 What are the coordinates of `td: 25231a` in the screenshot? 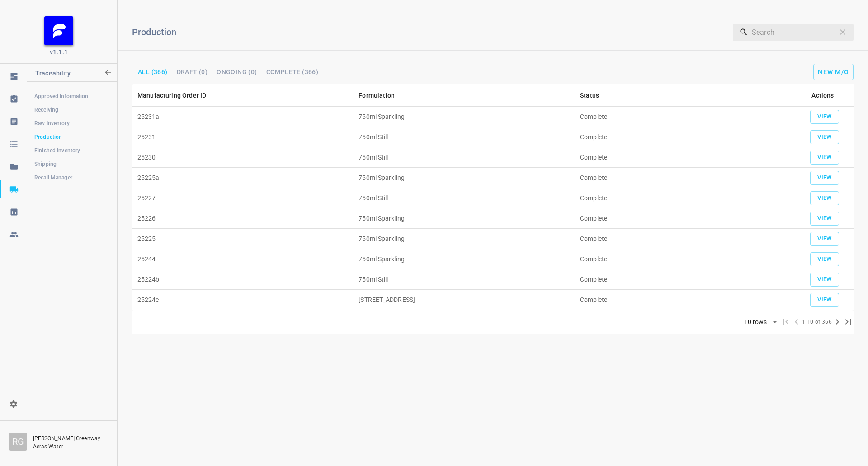 It's located at (243, 116).